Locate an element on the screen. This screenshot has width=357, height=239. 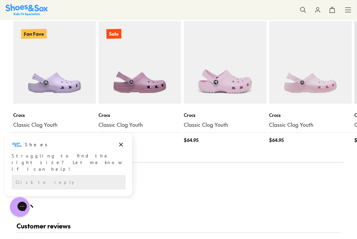
button: Dismiss campaign is located at coordinates (121, 13).